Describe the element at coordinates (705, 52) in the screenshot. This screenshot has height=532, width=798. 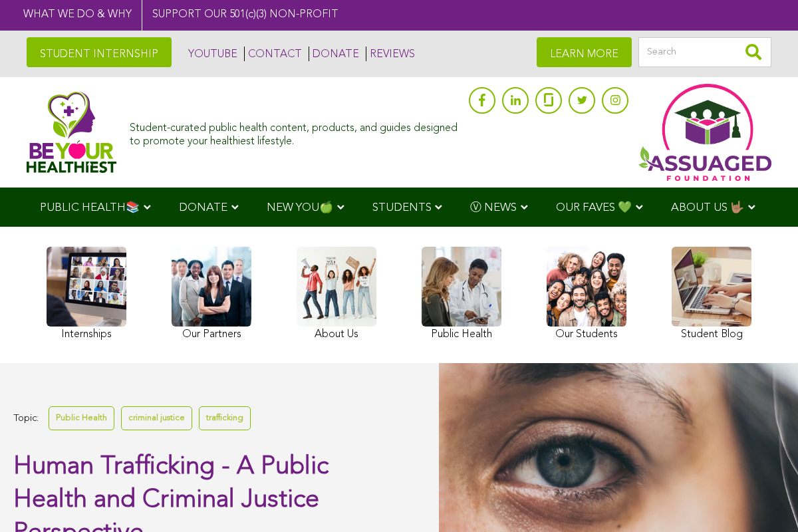
I see `input: Search` at that location.